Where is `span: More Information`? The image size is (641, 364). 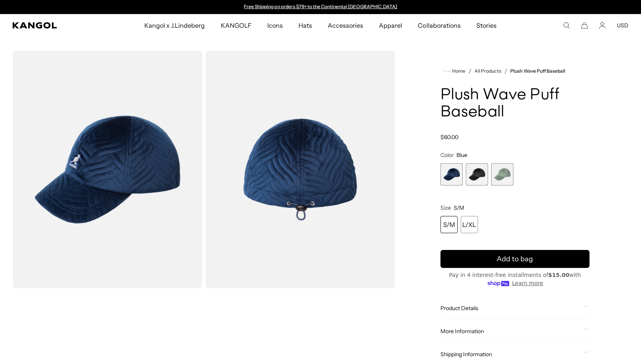
span: More Information is located at coordinates (510, 331).